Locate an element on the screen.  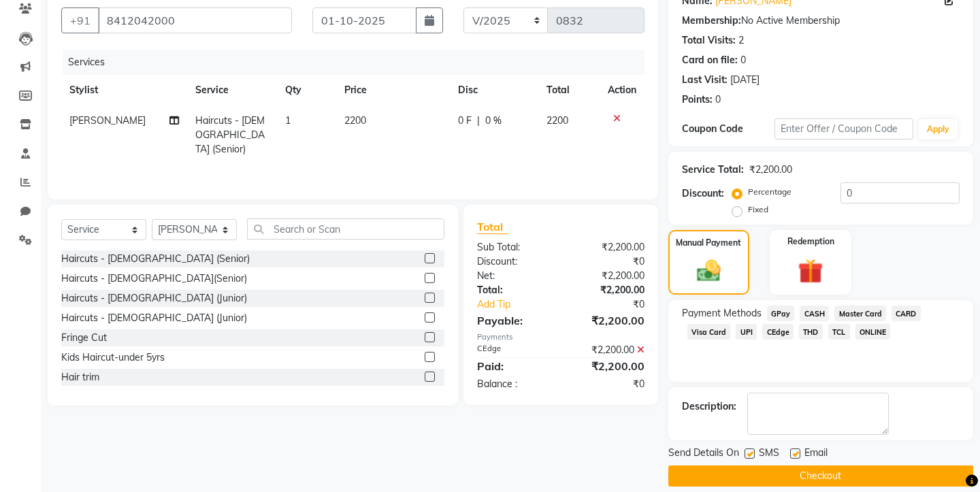
div: Last Visit: is located at coordinates (704, 79).